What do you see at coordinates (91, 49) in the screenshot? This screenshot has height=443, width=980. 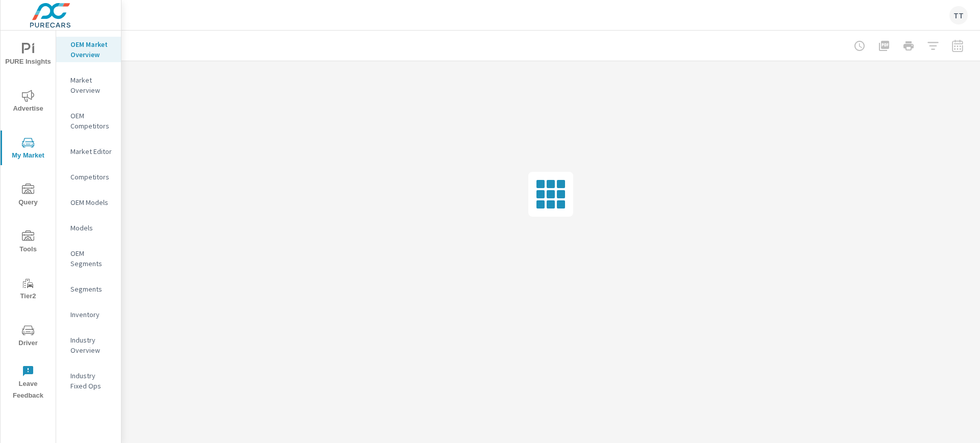 I see `p: OEM Market Overview` at bounding box center [91, 49].